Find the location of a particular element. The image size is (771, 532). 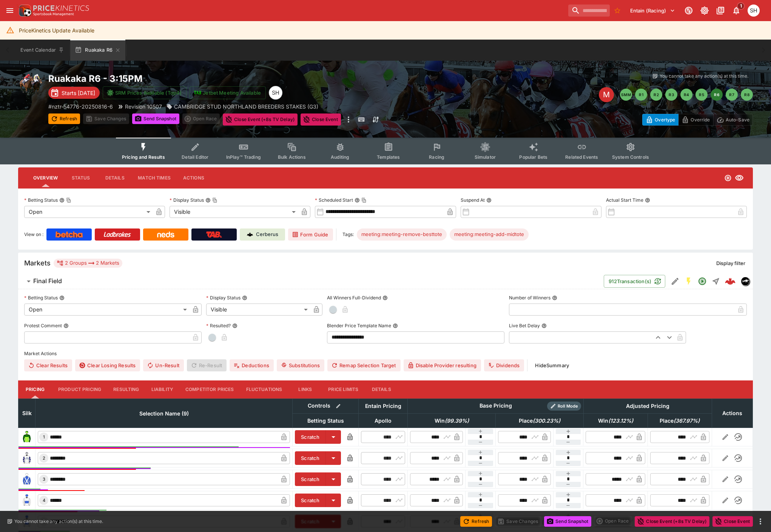

button: Suspend At is located at coordinates (489, 200).